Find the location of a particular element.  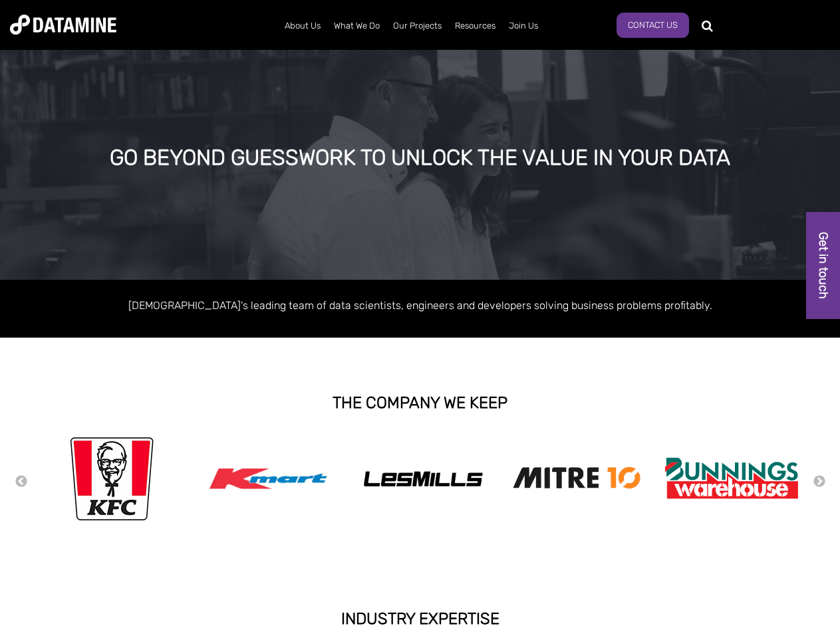

a: Contact Us is located at coordinates (653, 25).